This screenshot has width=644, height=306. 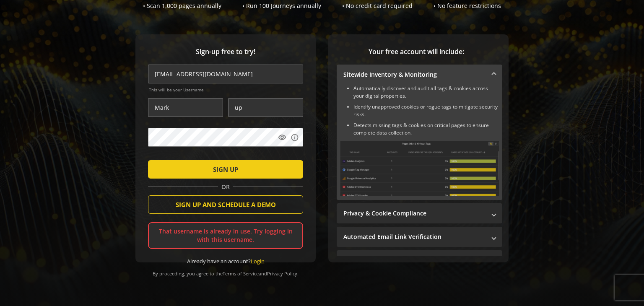 I want to click on mat-icon: visibility, so click(x=282, y=137).